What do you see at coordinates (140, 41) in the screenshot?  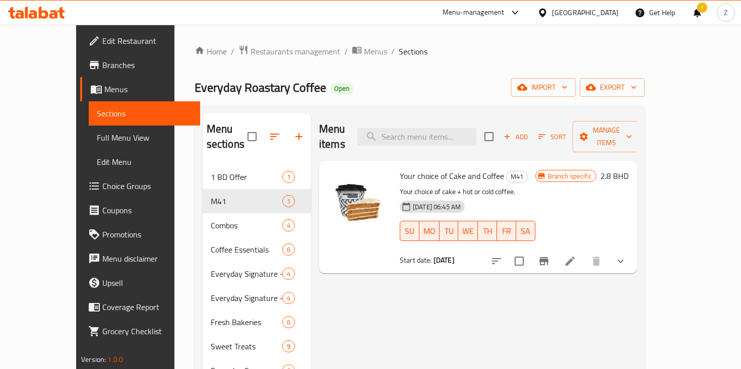 I see `a: Edit Restaurant` at bounding box center [140, 41].